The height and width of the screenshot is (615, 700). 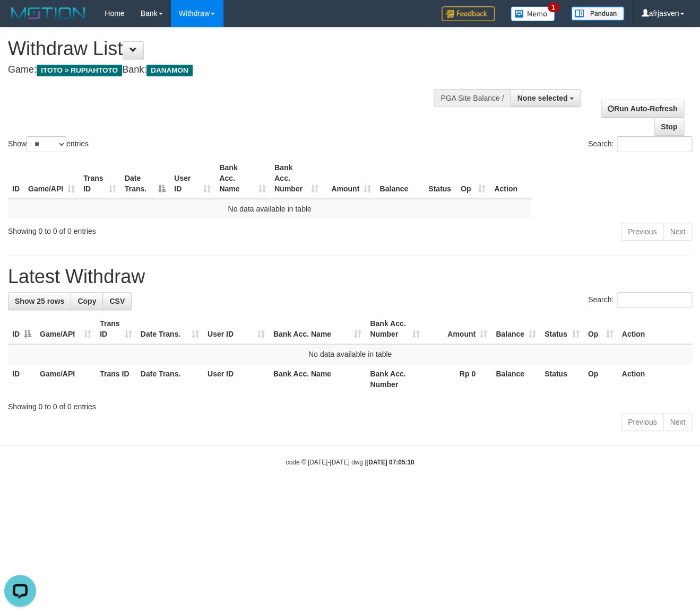 I want to click on th: Trans ID, so click(x=116, y=379).